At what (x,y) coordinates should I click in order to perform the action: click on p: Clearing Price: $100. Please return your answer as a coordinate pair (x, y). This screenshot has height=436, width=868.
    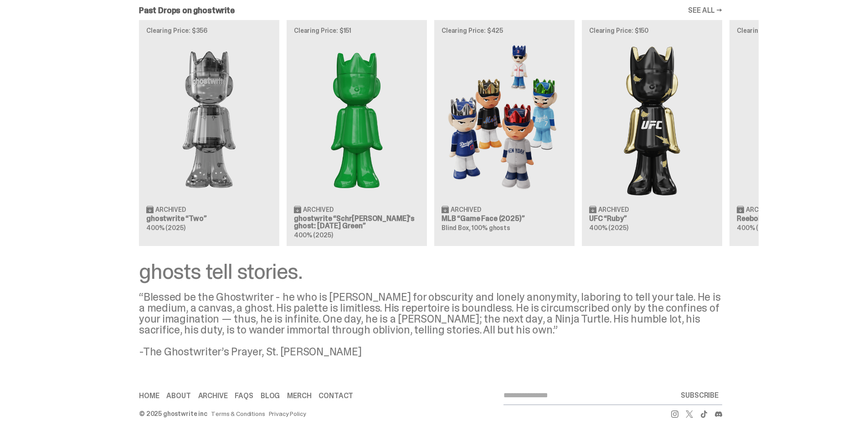
    Looking at the image, I should click on (800, 31).